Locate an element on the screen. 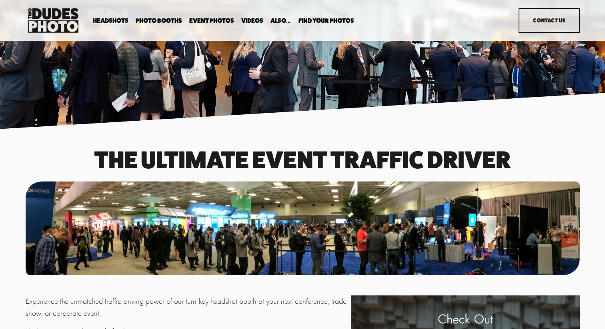  span: Headshots is located at coordinates (110, 21).